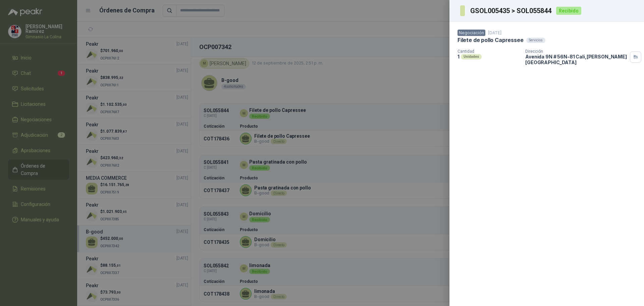 The width and height of the screenshot is (644, 306). Describe the element at coordinates (536, 40) in the screenshot. I see `div: Servicios` at that location.